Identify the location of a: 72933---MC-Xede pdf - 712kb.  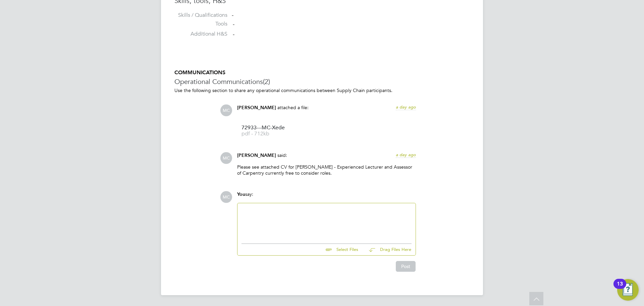
(268, 131).